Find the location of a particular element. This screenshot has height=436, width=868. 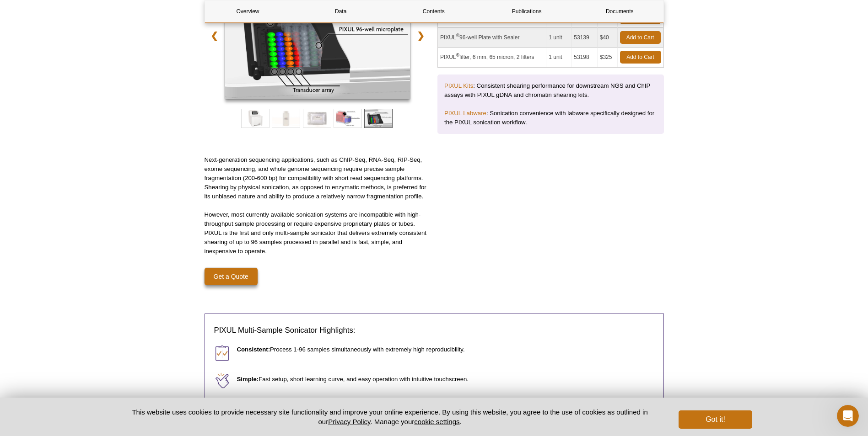

p: : Sonication convenience with labware specifically designed for the PIXUL sonication workflow. is located at coordinates (550, 118).